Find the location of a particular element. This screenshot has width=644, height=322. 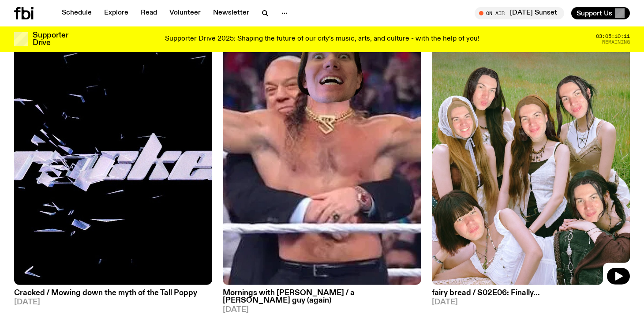

a: Volunteer is located at coordinates (185, 13).